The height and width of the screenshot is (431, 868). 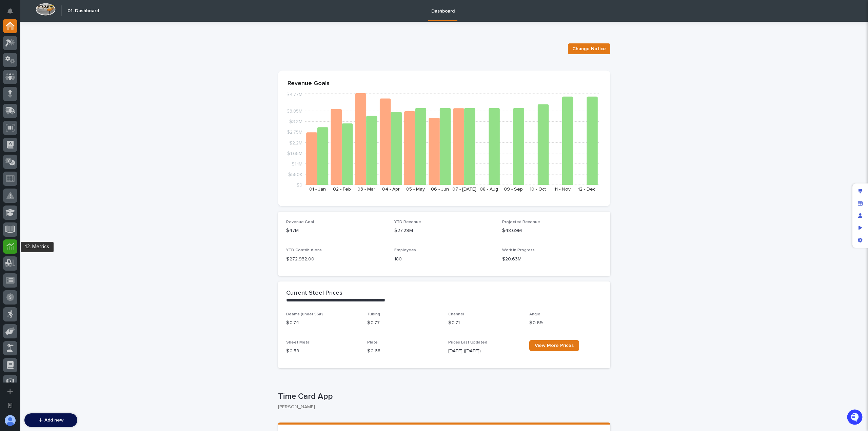 I want to click on tspan: $3.85M, so click(x=294, y=111).